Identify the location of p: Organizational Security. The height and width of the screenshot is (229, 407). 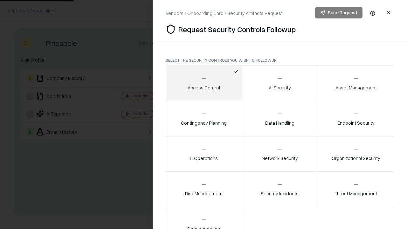
(355, 158).